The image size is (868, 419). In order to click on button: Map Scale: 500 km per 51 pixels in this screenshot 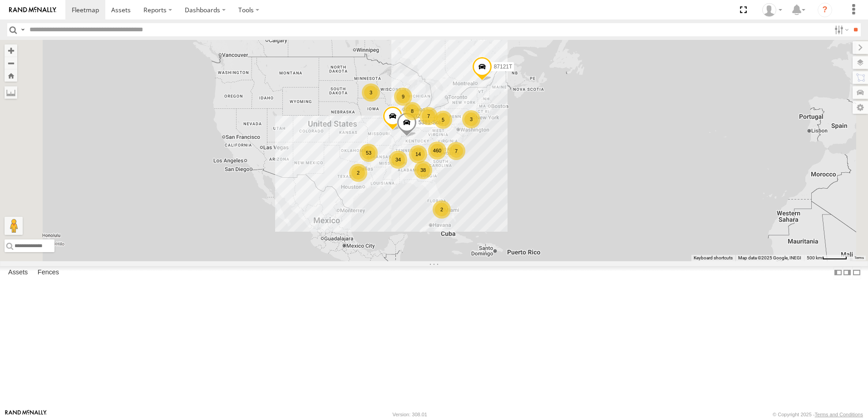, I will do `click(826, 258)`.